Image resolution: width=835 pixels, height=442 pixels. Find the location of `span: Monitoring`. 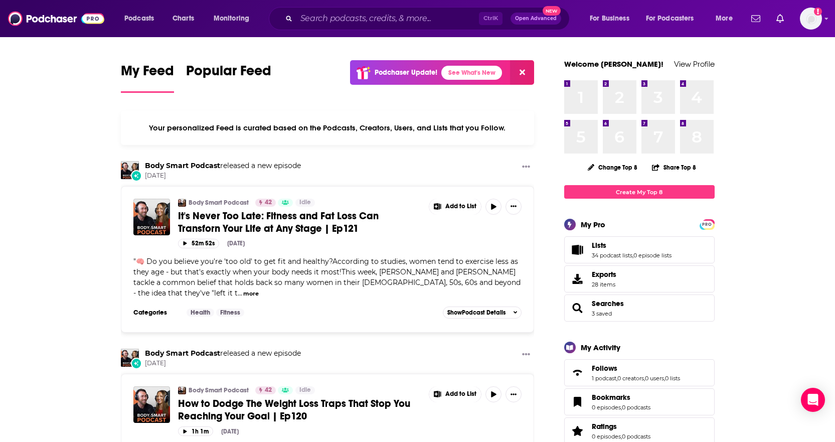

span: Monitoring is located at coordinates (231, 19).